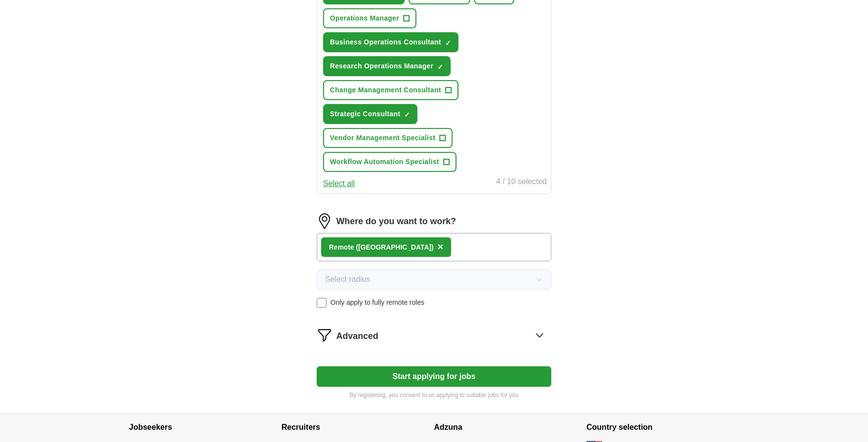 The height and width of the screenshot is (442, 868). I want to click on button: Select radius, so click(434, 279).